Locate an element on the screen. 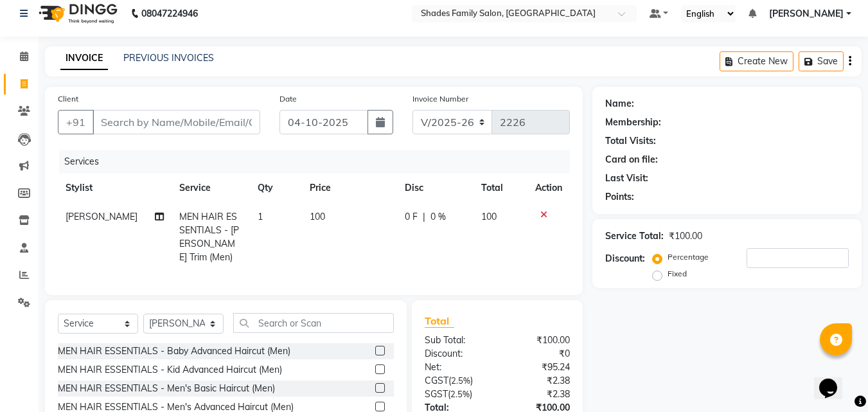 Image resolution: width=868 pixels, height=412 pixels. div: Total Visits: is located at coordinates (630, 141).